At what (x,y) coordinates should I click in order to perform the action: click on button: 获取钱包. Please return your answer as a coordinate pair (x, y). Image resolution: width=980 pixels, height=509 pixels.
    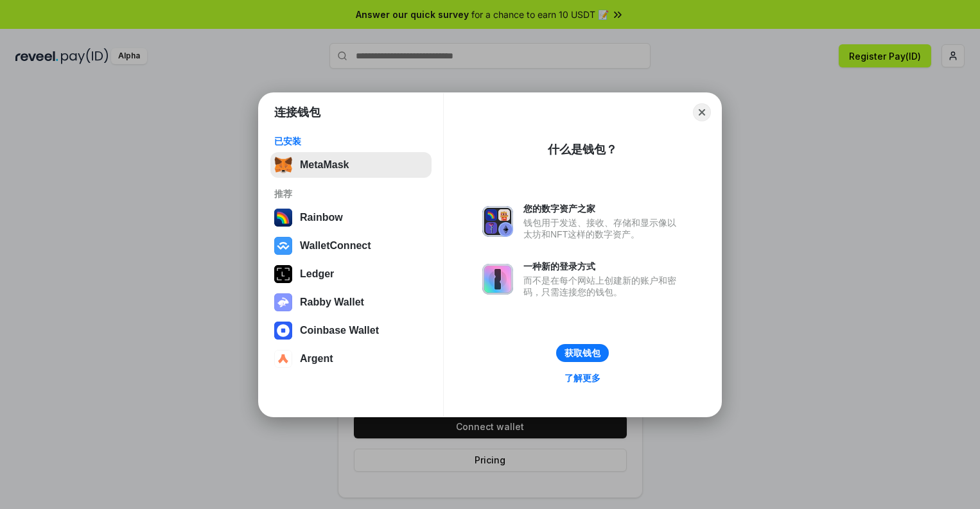
    Looking at the image, I should click on (582, 353).